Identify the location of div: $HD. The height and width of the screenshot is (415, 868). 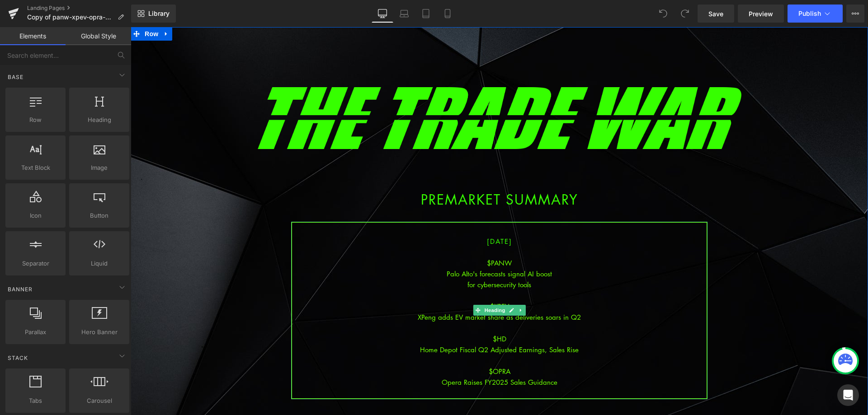
(368, 311).